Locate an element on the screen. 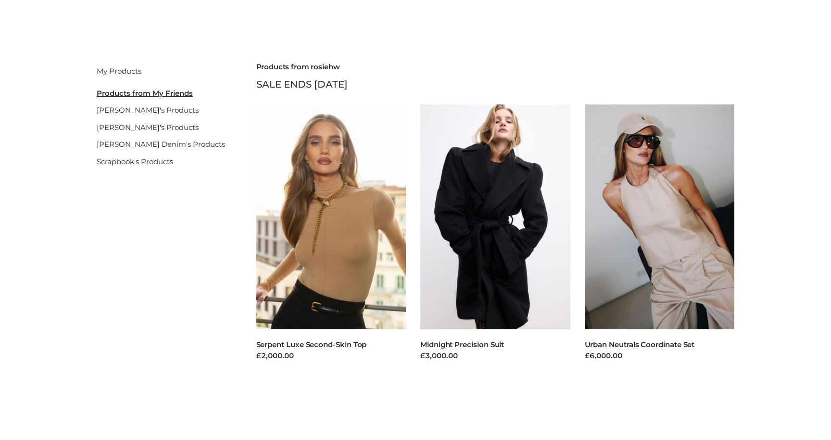 Image resolution: width=831 pixels, height=440 pixels. a: Serpent Luxe Second-Skin Top is located at coordinates (312, 344).